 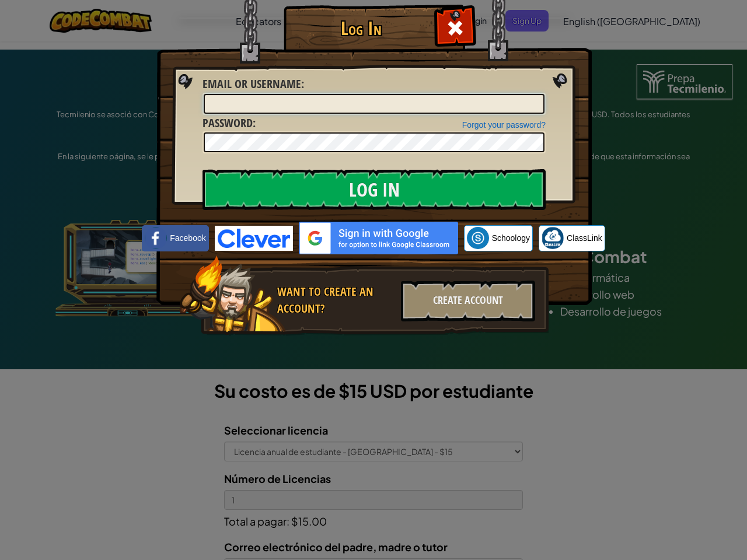 What do you see at coordinates (468, 301) in the screenshot?
I see `div: Create Account` at bounding box center [468, 301].